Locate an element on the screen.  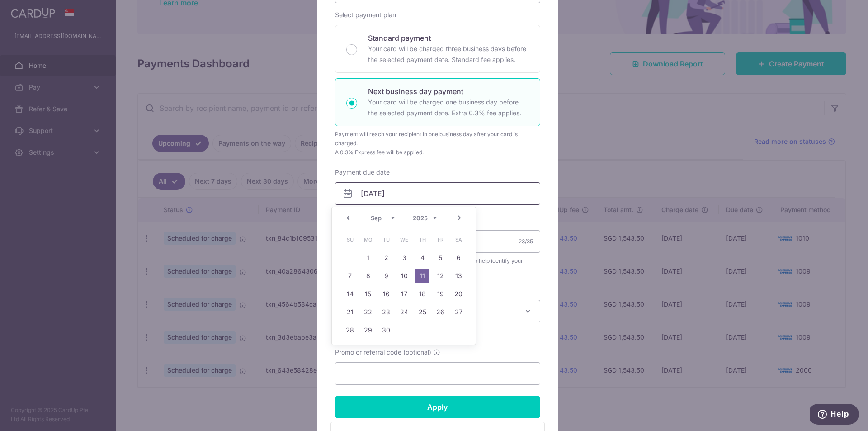
p: Your card will be charged one business day before the selected payment date. Extra 0.3% fee applies. is located at coordinates (449, 108).